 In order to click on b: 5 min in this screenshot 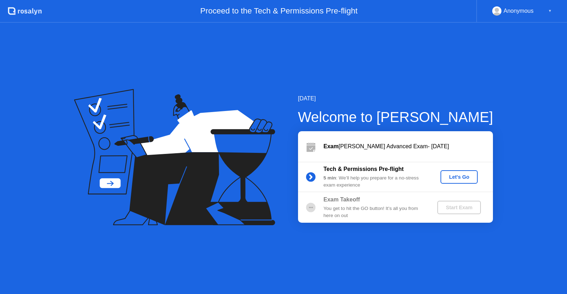, I will do `click(330, 178)`.